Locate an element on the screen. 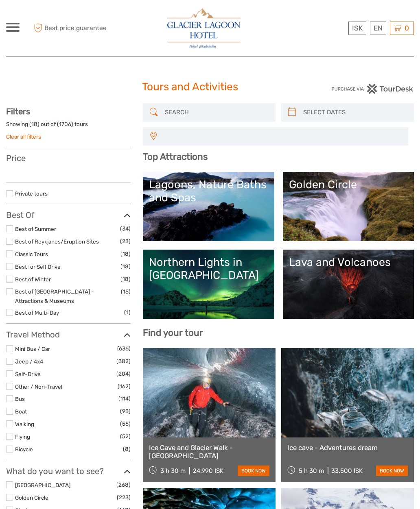  div: Golden Circle is located at coordinates (348, 185).